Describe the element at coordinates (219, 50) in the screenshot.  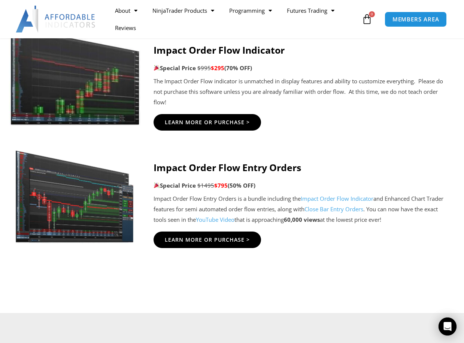
I see `strong: Impact Order Flow Indicator` at that location.